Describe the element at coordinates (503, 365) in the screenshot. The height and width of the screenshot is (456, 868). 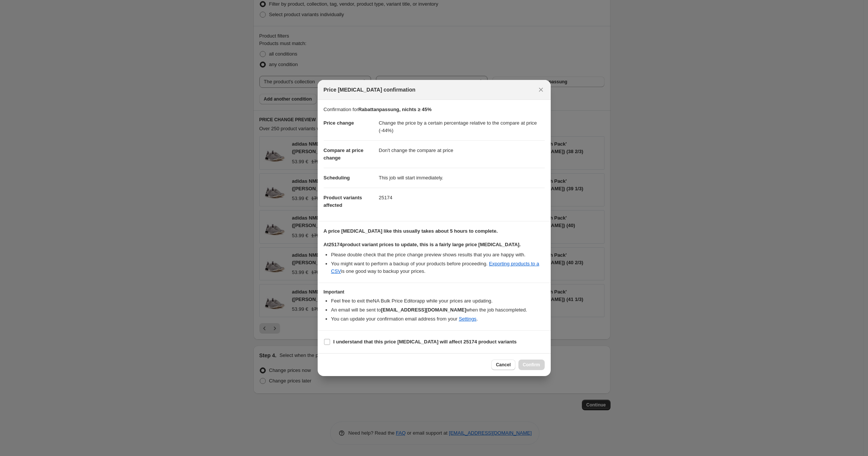
I see `span: Cancel` at that location.